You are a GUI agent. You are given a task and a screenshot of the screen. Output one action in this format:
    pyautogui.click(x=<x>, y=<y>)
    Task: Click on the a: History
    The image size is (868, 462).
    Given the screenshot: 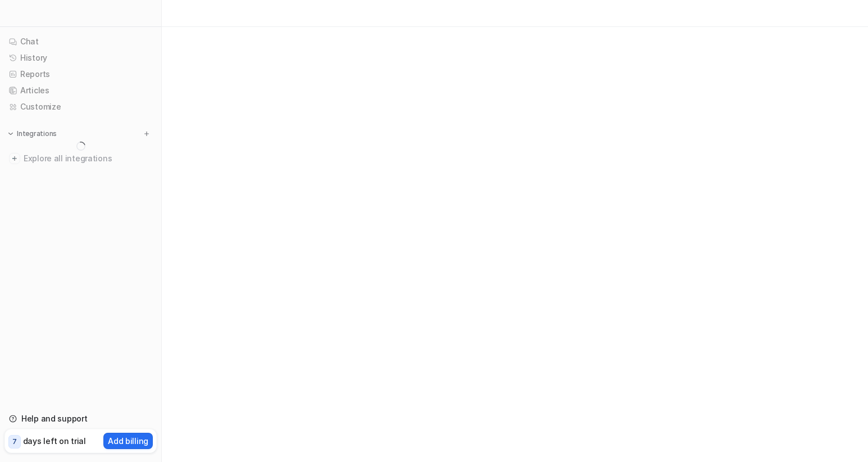 What is the action you would take?
    pyautogui.click(x=80, y=58)
    